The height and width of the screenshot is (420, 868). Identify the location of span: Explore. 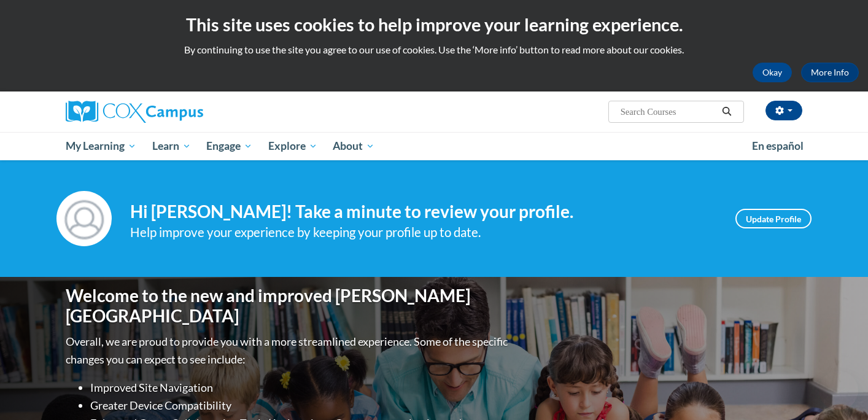
(293, 146).